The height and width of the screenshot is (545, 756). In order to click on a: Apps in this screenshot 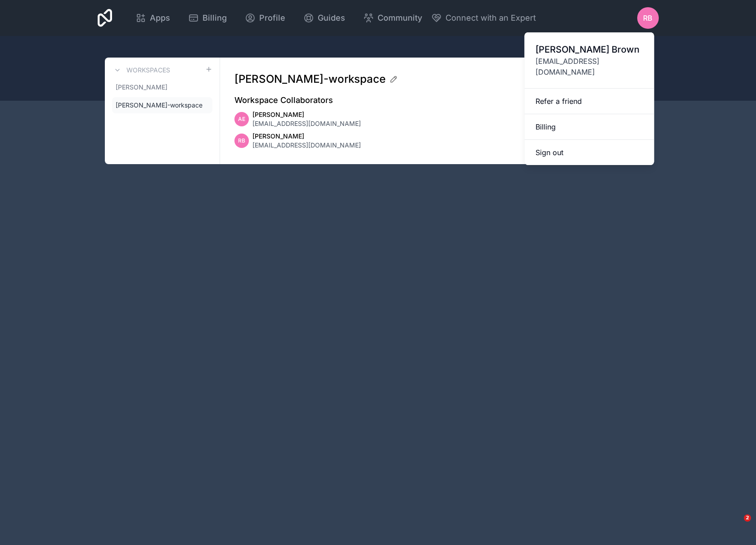, I will do `click(153, 18)`.